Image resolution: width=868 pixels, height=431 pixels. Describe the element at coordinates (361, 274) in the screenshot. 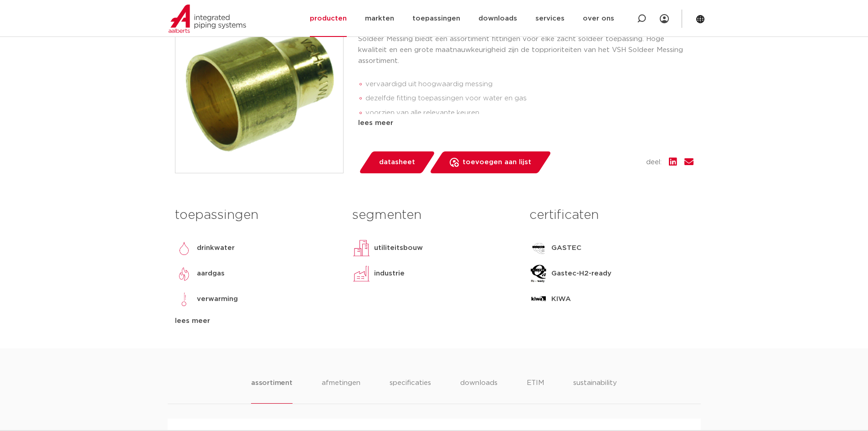

I see `img: industrie` at that location.